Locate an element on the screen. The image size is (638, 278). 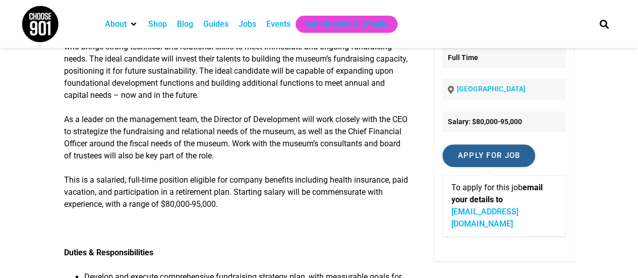
a: Get Choose901 Emails is located at coordinates (347, 24).